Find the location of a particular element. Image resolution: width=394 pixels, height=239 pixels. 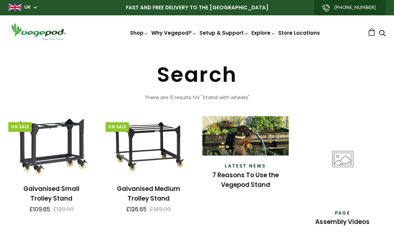

a: Search is located at coordinates (383, 34).